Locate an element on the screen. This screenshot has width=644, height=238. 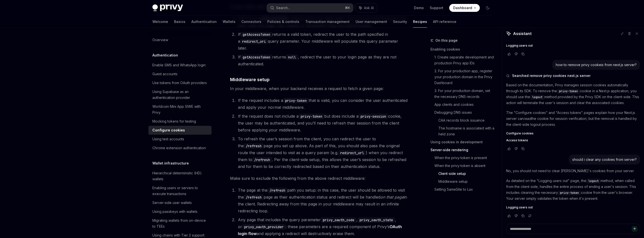
li: To refresh the user’s session from the client, you can redirect the user to the page you set up a... is located at coordinates (322, 153).